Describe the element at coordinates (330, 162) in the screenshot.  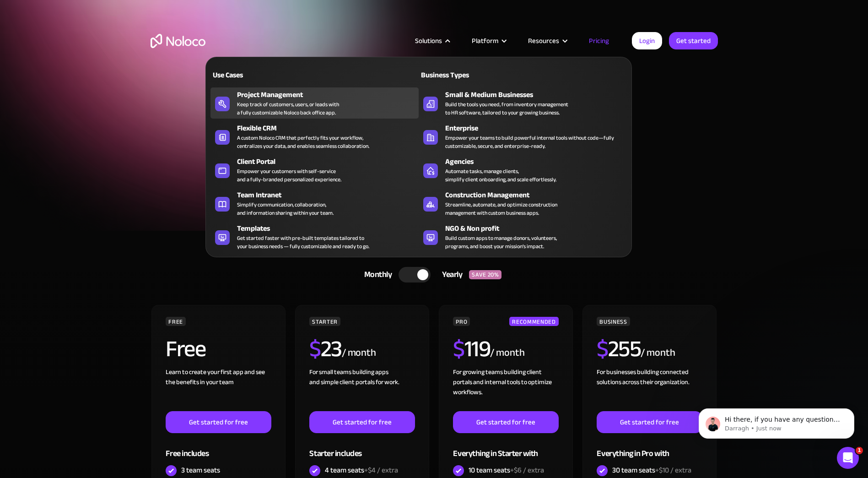
I see `div: Client Portal` at that location.